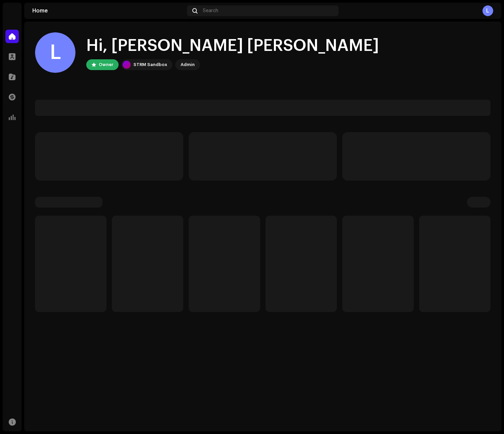 Image resolution: width=504 pixels, height=434 pixels. What do you see at coordinates (188, 65) in the screenshot?
I see `div: Admin` at bounding box center [188, 65].